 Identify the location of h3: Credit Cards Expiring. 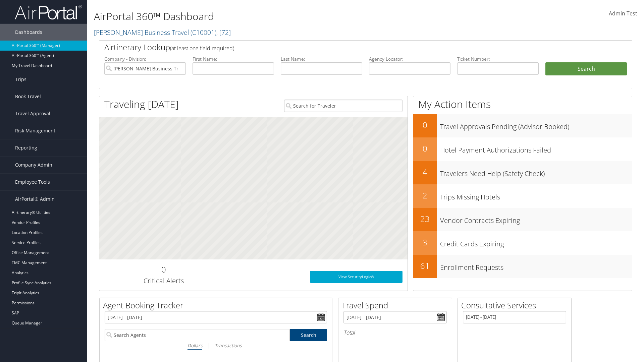
(536, 242).